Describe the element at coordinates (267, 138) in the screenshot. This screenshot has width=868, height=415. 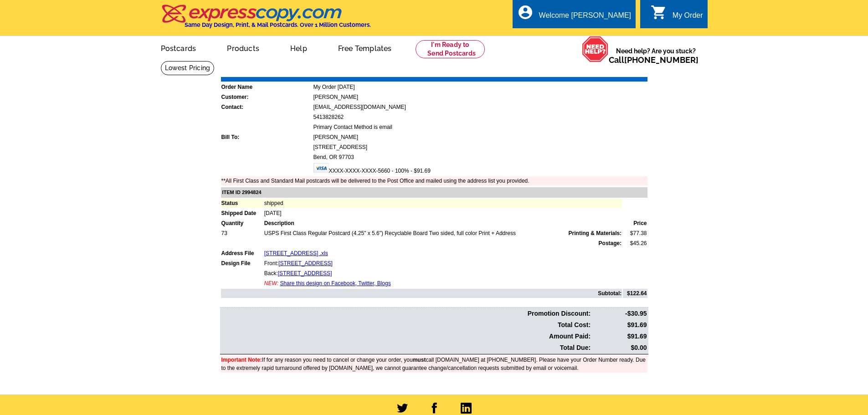
I see `td: Bill To:` at that location.